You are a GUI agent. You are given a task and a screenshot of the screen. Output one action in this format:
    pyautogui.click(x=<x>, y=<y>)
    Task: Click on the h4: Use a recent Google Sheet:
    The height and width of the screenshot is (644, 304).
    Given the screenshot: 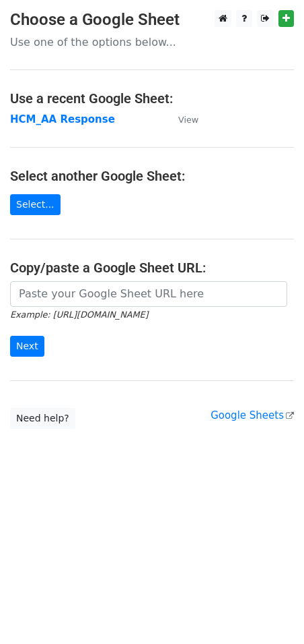 What is the action you would take?
    pyautogui.click(x=152, y=98)
    